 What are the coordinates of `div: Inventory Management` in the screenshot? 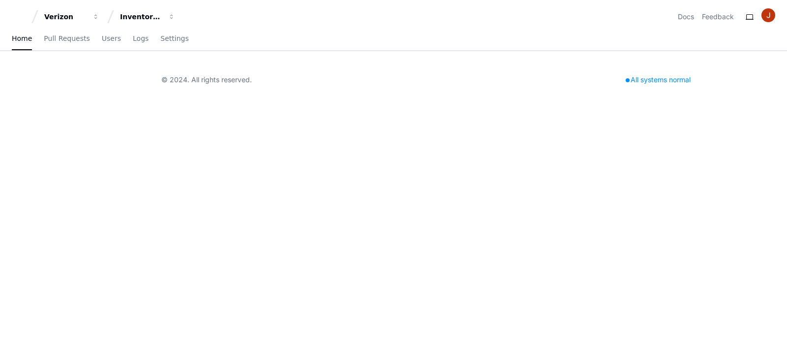 It's located at (141, 17).